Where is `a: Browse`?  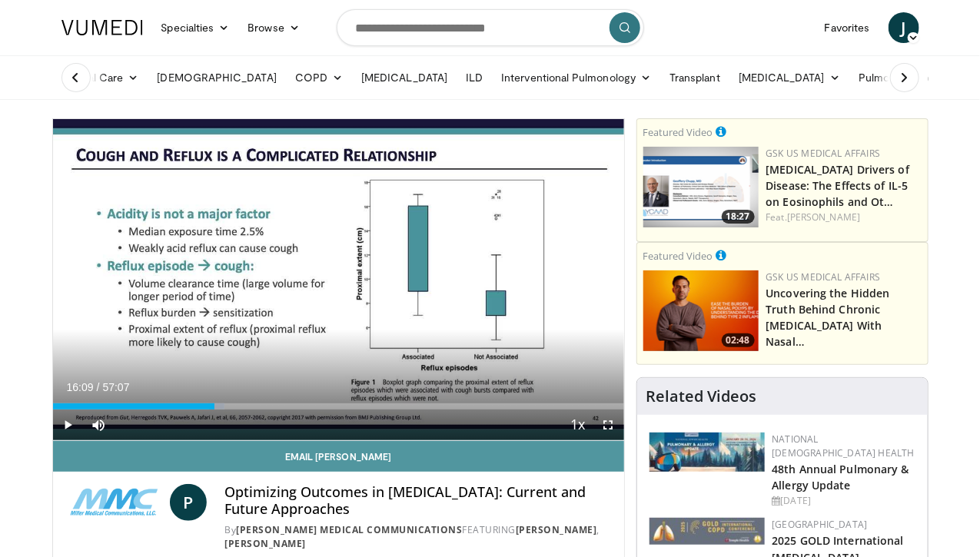
a: Browse is located at coordinates (274, 28).